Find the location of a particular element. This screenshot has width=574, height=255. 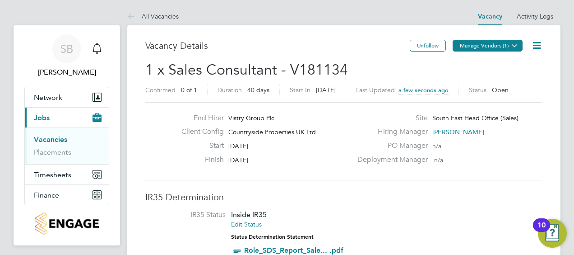

label: IR35 Status is located at coordinates (190, 215).